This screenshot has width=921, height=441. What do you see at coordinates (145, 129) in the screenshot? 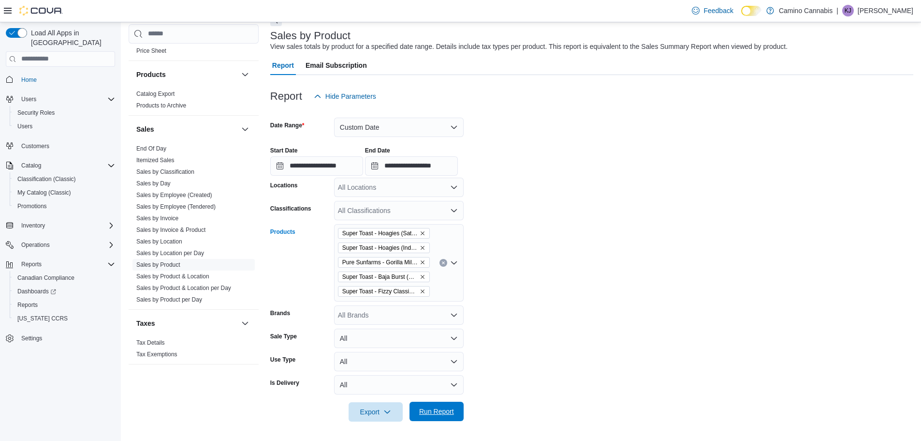
I see `h3: Sales` at bounding box center [145, 129].